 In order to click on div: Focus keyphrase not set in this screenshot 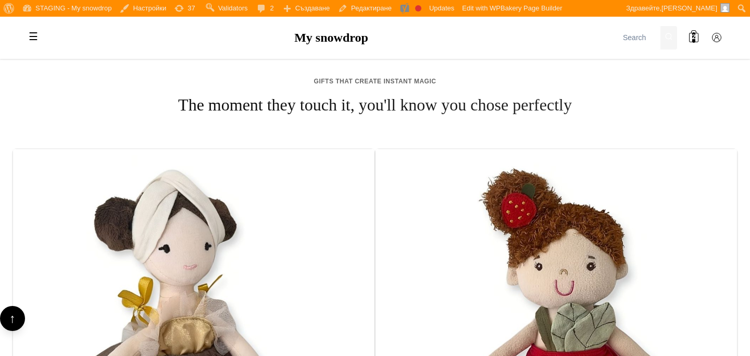, I will do `click(418, 8)`.